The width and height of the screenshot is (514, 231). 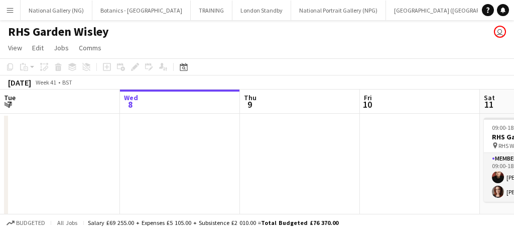 What do you see at coordinates (90, 48) in the screenshot?
I see `a: Comms` at bounding box center [90, 48].